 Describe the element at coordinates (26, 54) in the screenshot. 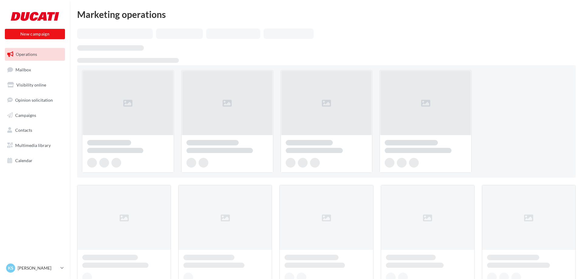

I see `span: Operations` at that location.